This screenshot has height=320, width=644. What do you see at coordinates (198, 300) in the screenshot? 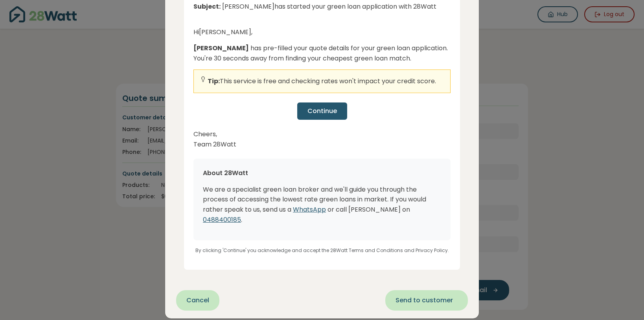
I see `span: Cancel` at bounding box center [198, 300].